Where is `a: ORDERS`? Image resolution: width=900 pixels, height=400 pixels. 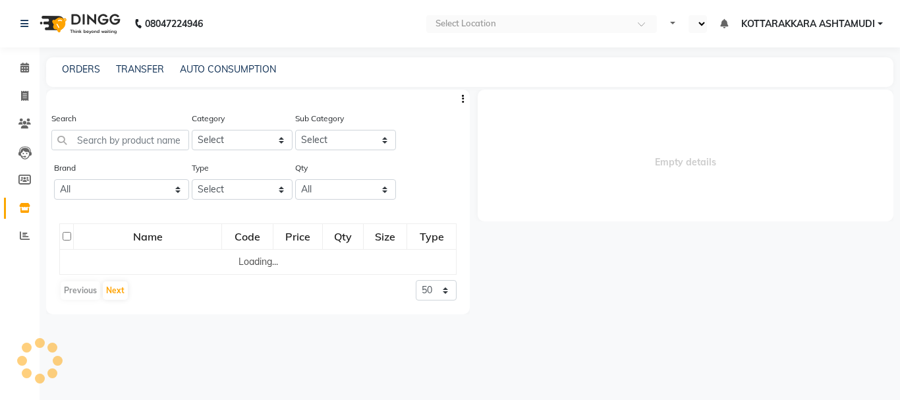 a: ORDERS is located at coordinates (81, 69).